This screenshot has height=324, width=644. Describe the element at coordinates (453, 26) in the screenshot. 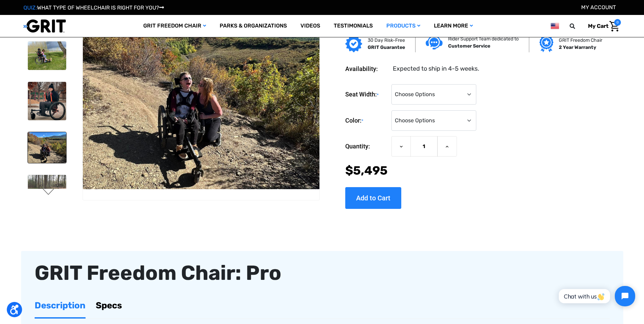

I see `a: Learn More` at that location.